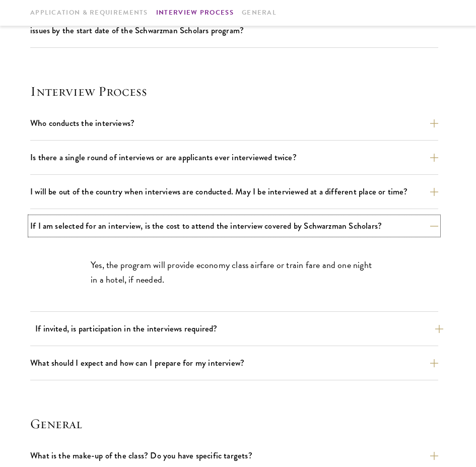  I want to click on h4: Interview Process, so click(238, 91).